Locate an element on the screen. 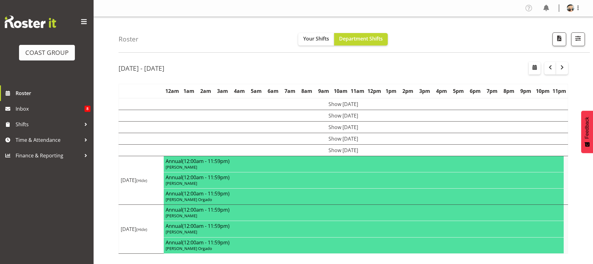 This screenshot has width=593, height=264. th: 8am is located at coordinates (307, 91).